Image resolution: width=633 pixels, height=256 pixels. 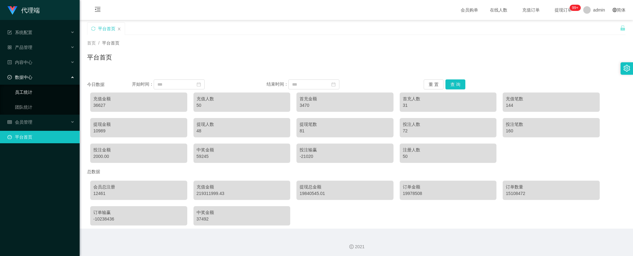 What do you see at coordinates (277, 84) in the screenshot?
I see `span: 结束时间：` at bounding box center [277, 84].